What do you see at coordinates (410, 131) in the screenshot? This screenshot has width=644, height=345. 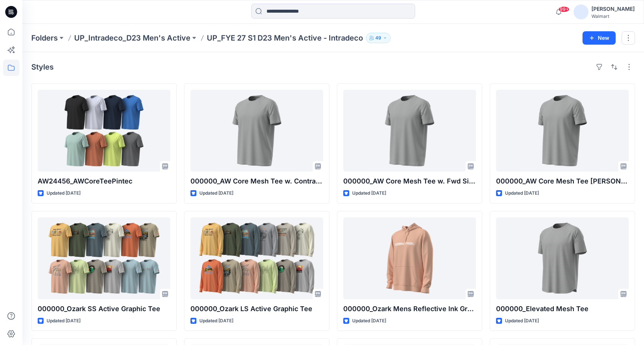 I see `a: 000000_AW Core Mesh Tee w. Fwd Side Seams` at bounding box center [410, 131].